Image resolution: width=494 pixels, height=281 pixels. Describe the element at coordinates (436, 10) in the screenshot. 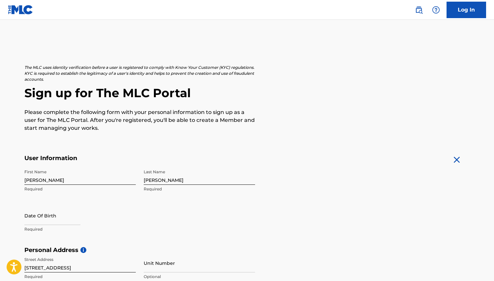

I see `img: help` at that location.